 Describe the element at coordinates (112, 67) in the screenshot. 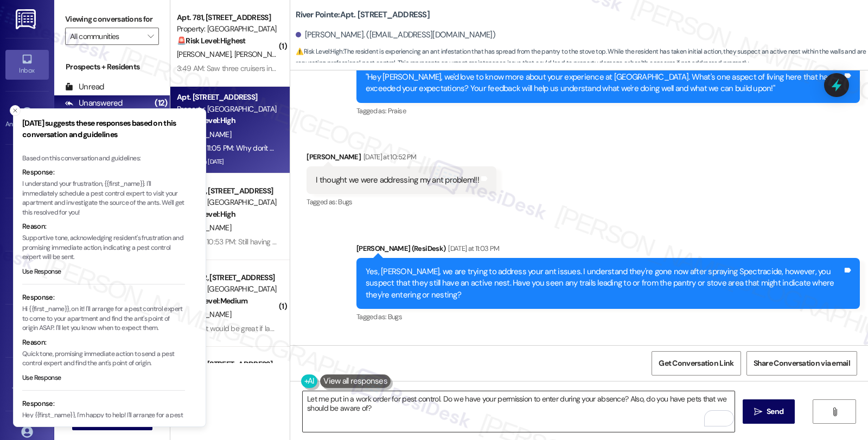

I see `div: Prospects + Residents` at that location.